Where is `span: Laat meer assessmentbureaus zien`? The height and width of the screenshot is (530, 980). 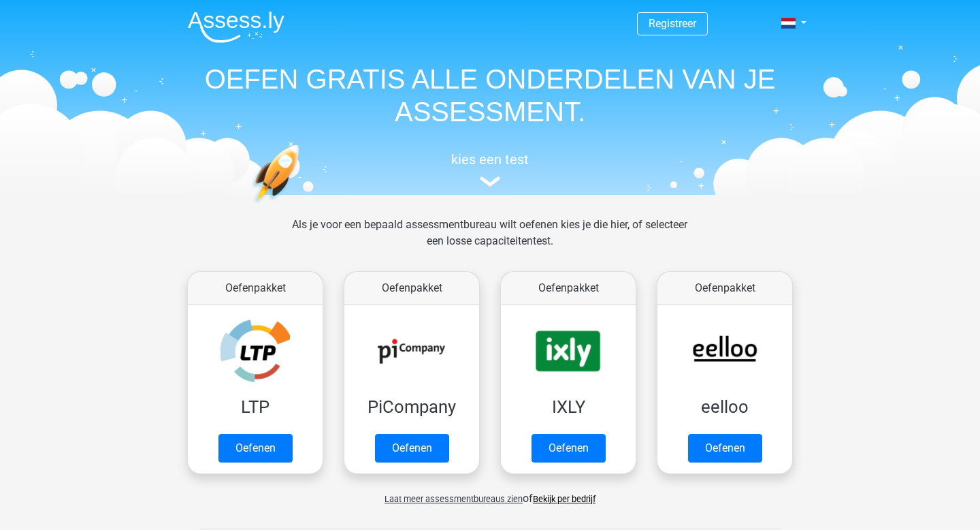
span: Laat meer assessmentbureaus zien is located at coordinates (453, 498).